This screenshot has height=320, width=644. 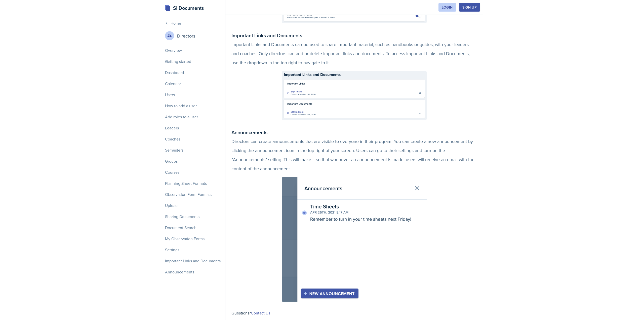 What do you see at coordinates (193, 73) in the screenshot?
I see `div: Dashboard` at bounding box center [193, 73].